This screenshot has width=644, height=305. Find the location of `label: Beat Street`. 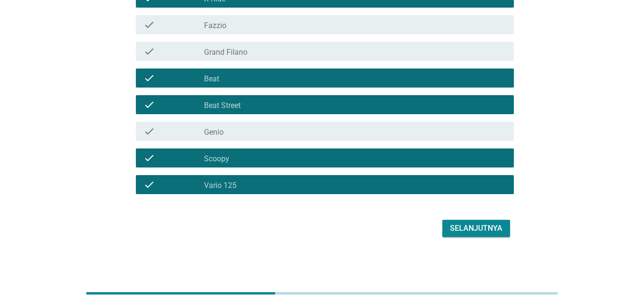

label: Beat Street is located at coordinates (223, 106).